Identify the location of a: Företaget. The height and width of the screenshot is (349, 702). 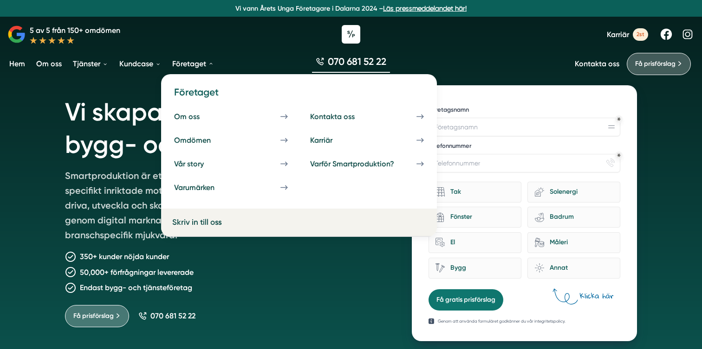
(193, 64).